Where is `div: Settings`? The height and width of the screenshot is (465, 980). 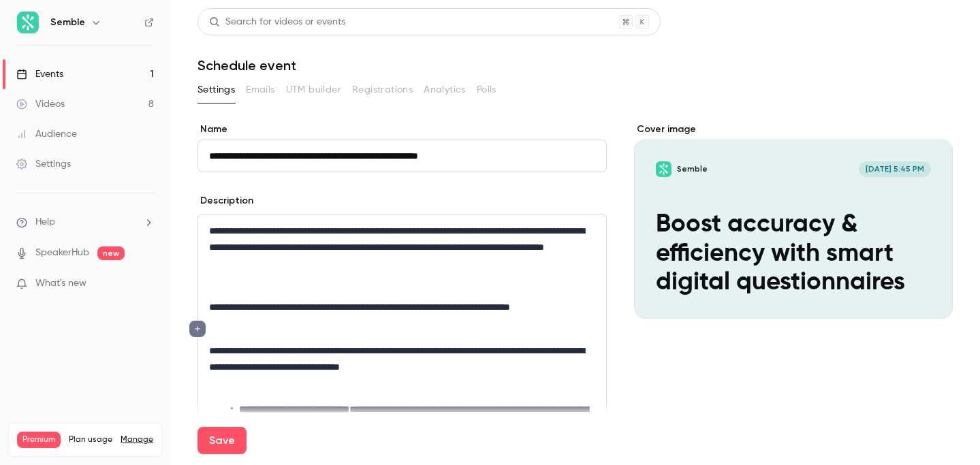
div: Settings is located at coordinates (44, 164).